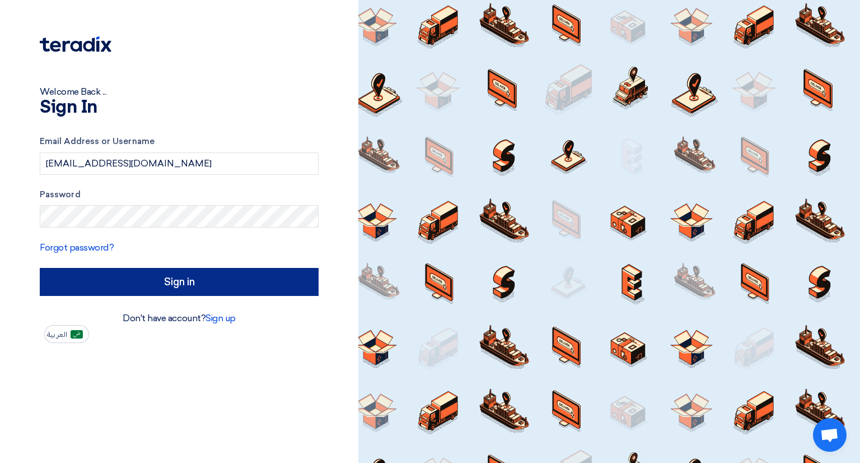 The width and height of the screenshot is (860, 463). What do you see at coordinates (179, 282) in the screenshot?
I see `input: Sign in` at bounding box center [179, 282].